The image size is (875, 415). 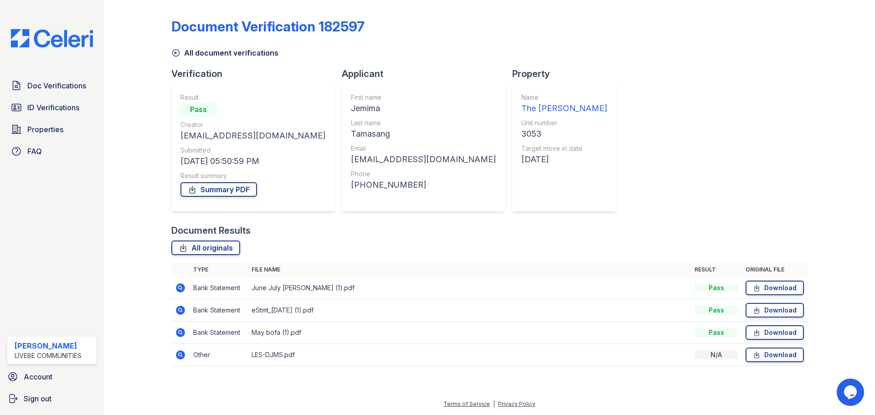 What do you see at coordinates (52, 86) in the screenshot?
I see `a: Doc Verifications` at bounding box center [52, 86].